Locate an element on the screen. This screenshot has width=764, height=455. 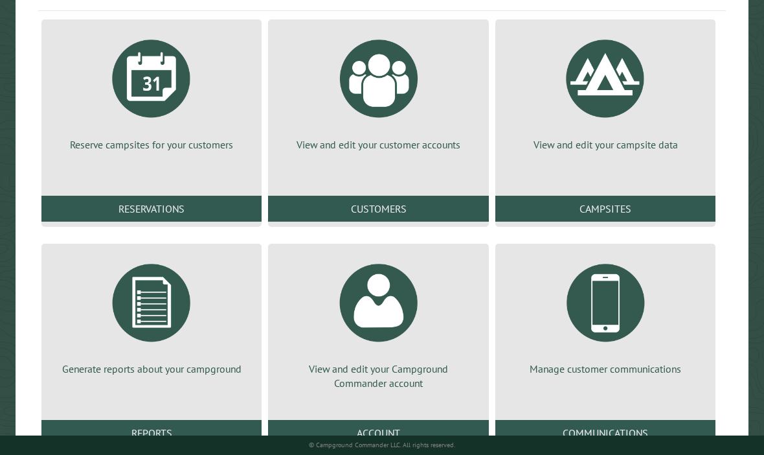
a: Account is located at coordinates (378, 433).